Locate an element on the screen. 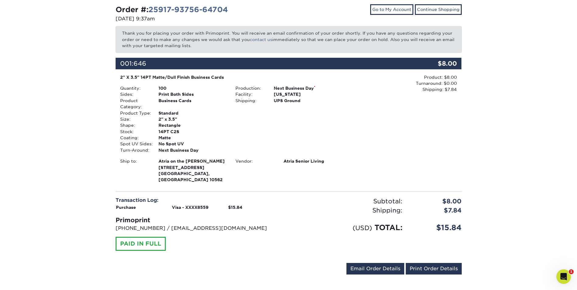  div: 2" x 3.5" is located at coordinates (192, 119).